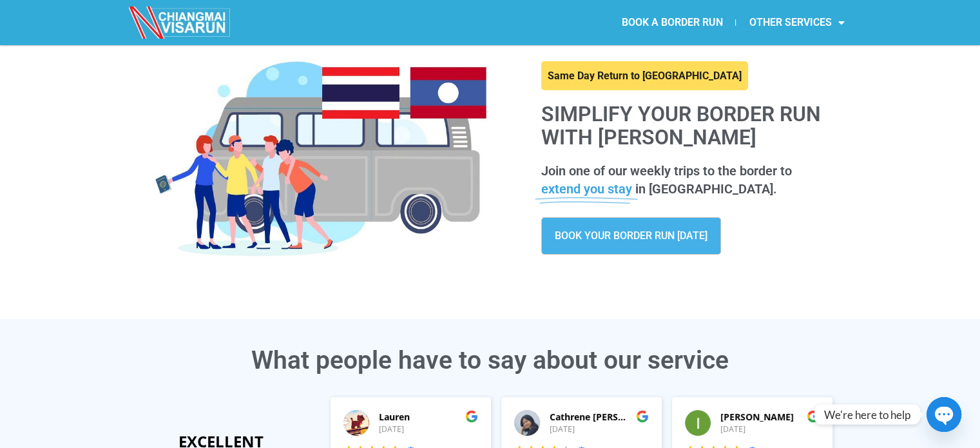 This screenshot has height=448, width=980. What do you see at coordinates (698, 423) in the screenshot?
I see `img: lawrence ladeinde profile picture` at bounding box center [698, 423].